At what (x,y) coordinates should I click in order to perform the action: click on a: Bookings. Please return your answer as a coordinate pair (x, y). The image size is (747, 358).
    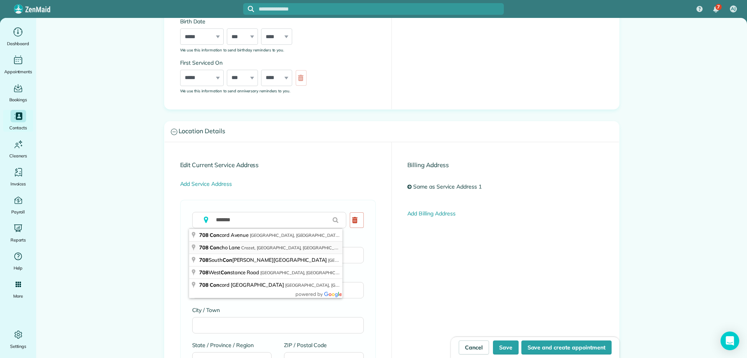
    Looking at the image, I should click on (18, 93).